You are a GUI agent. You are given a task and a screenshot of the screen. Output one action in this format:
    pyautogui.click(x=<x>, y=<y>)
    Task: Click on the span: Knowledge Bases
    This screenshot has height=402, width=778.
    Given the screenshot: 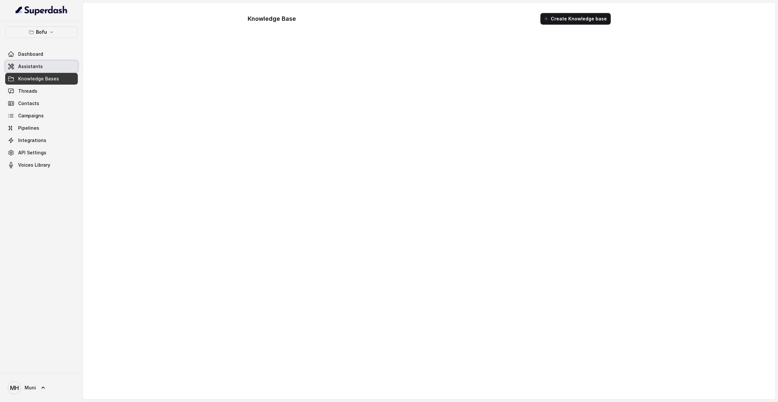 What is the action you would take?
    pyautogui.click(x=39, y=79)
    